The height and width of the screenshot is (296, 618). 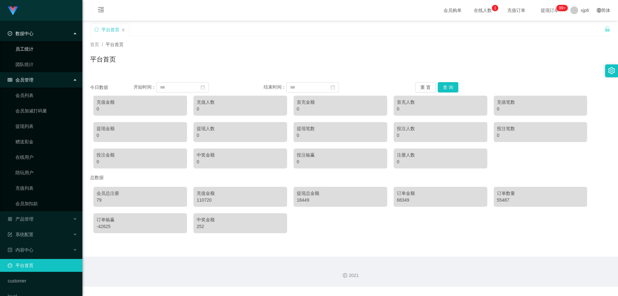 I want to click on span: 数据中心, so click(x=21, y=33).